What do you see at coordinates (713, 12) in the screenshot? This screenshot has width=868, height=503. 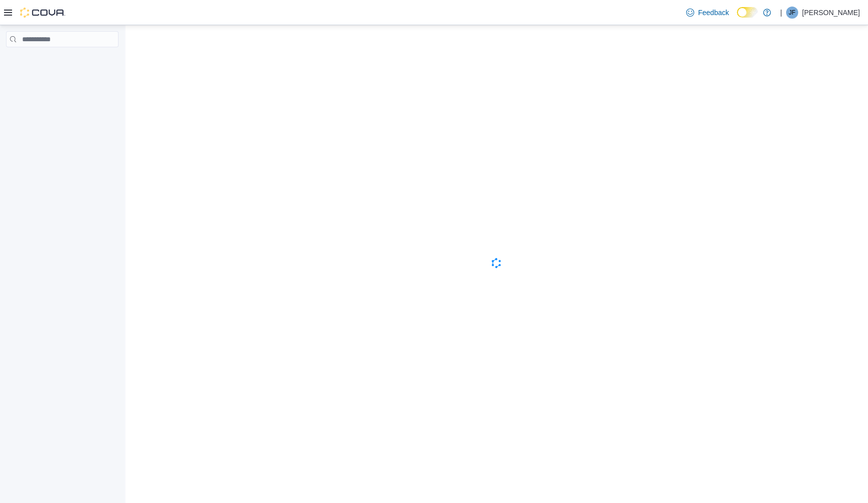 I see `span: Feedback` at bounding box center [713, 12].